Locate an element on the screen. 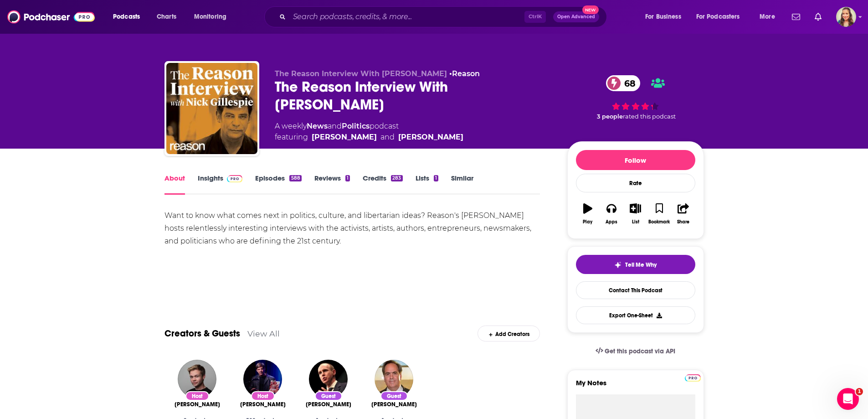 The image size is (868, 419). a: Creators & Guests is located at coordinates (202, 333).